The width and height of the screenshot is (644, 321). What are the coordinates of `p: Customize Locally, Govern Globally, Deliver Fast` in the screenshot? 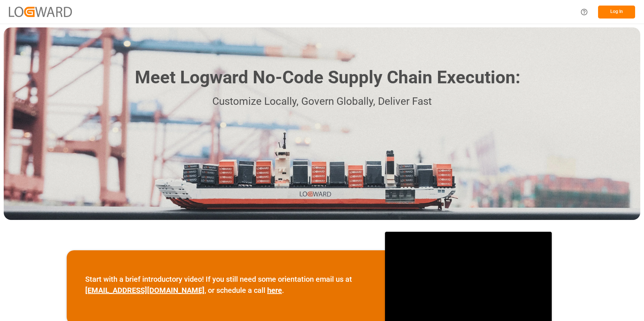 It's located at (322, 101).